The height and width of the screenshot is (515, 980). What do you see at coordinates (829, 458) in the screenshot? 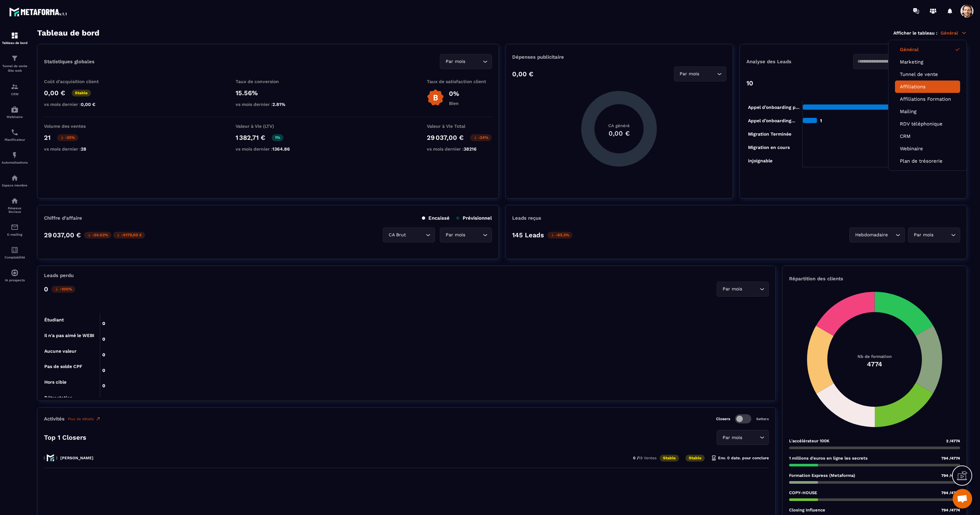
I see `p: 1 millions d'euros en ligne les secrets` at bounding box center [829, 458].